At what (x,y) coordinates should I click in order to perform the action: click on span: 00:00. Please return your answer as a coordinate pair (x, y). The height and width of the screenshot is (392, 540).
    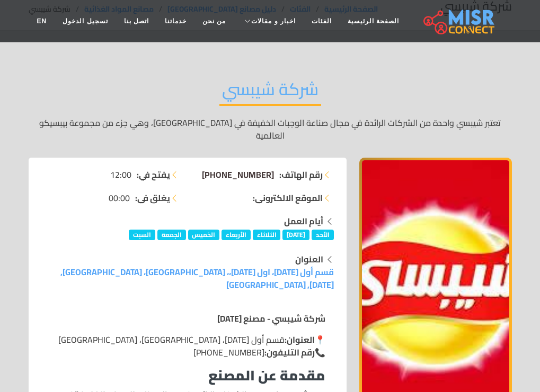
    Looking at the image, I should click on (119, 198).